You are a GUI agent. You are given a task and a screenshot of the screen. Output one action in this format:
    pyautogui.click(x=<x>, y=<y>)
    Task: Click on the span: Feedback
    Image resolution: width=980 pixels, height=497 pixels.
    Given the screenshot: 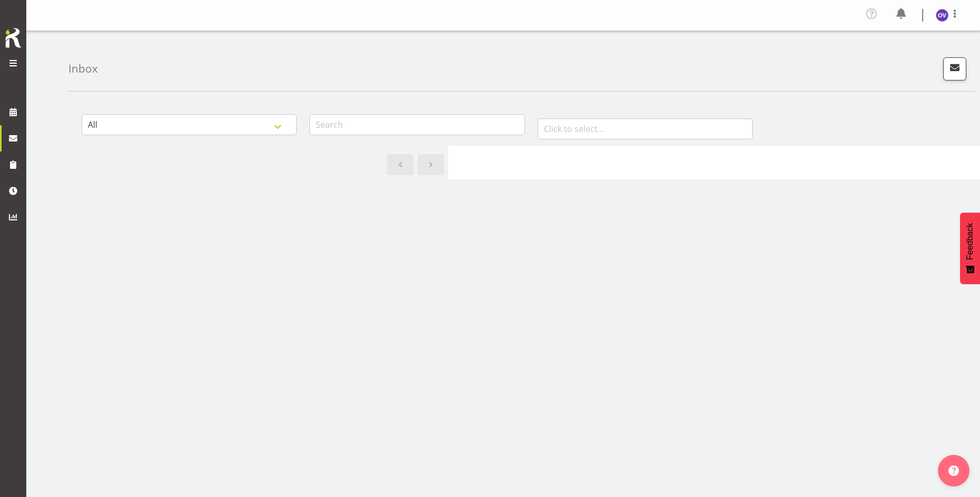 What is the action you would take?
    pyautogui.click(x=970, y=242)
    